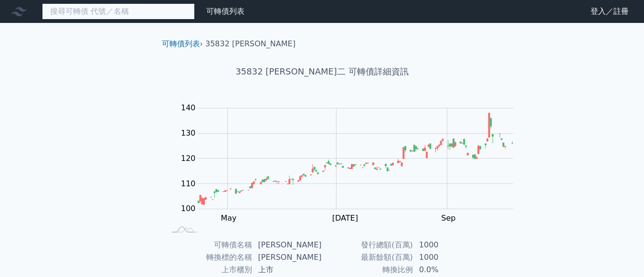  I want to click on tspan: 100, so click(188, 208).